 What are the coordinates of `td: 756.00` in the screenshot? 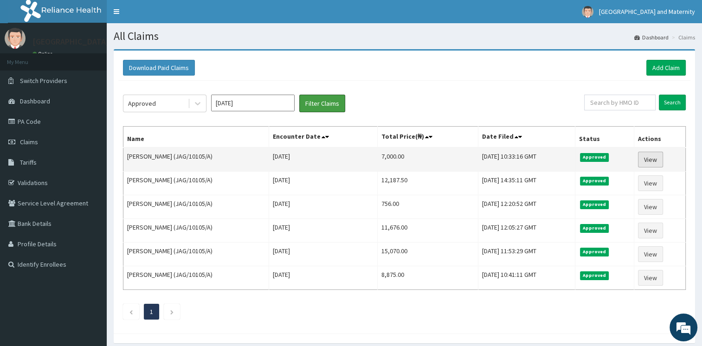 It's located at (427, 207).